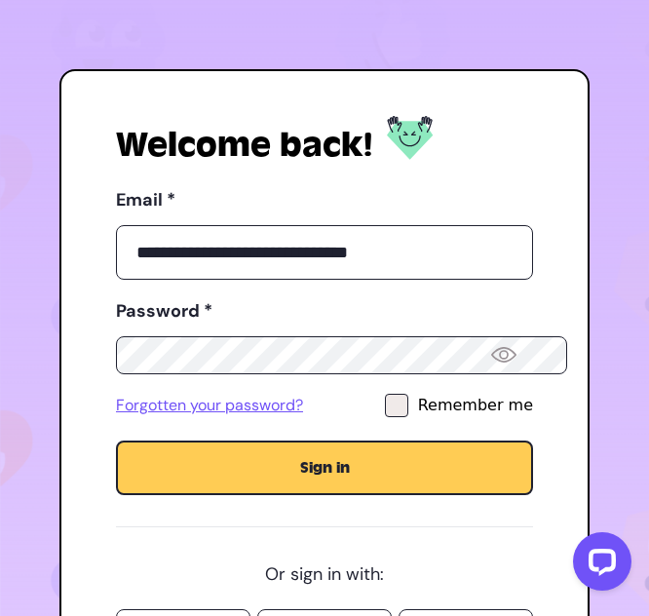 The width and height of the screenshot is (649, 616). Describe the element at coordinates (210, 405) in the screenshot. I see `a: Forgotten your password?` at that location.